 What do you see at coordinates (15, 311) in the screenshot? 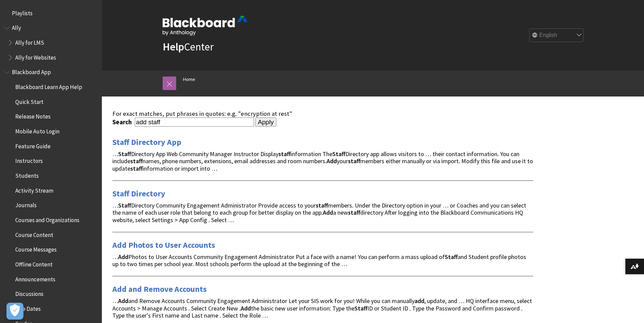
I see `button: Open Preferences` at bounding box center [15, 311].